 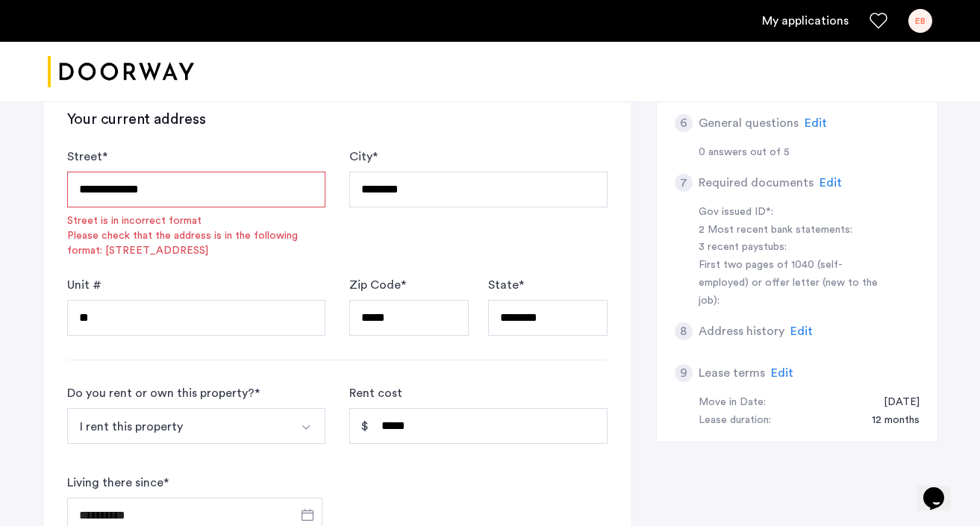 What do you see at coordinates (793, 284) in the screenshot?
I see `div: First two pages of 1040 (self-employed) or offer letter (new to the job):` at bounding box center [793, 284].